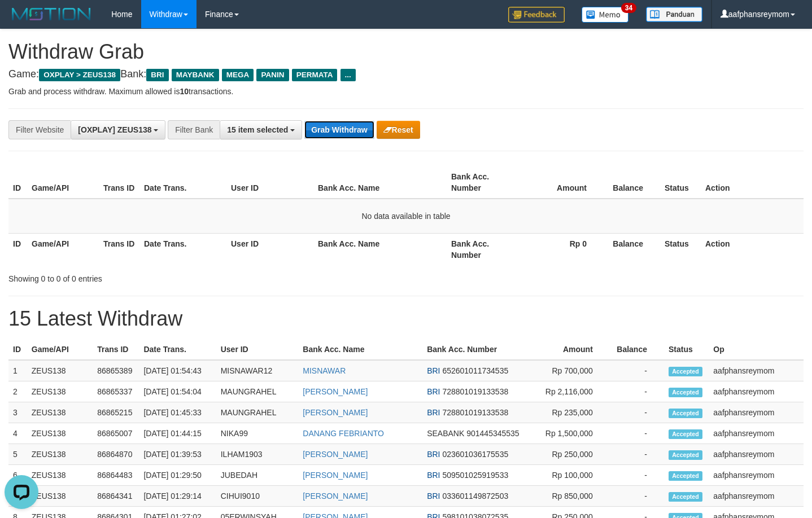 This screenshot has height=518, width=812. Describe the element at coordinates (115, 371) in the screenshot. I see `td: 86865389` at that location.